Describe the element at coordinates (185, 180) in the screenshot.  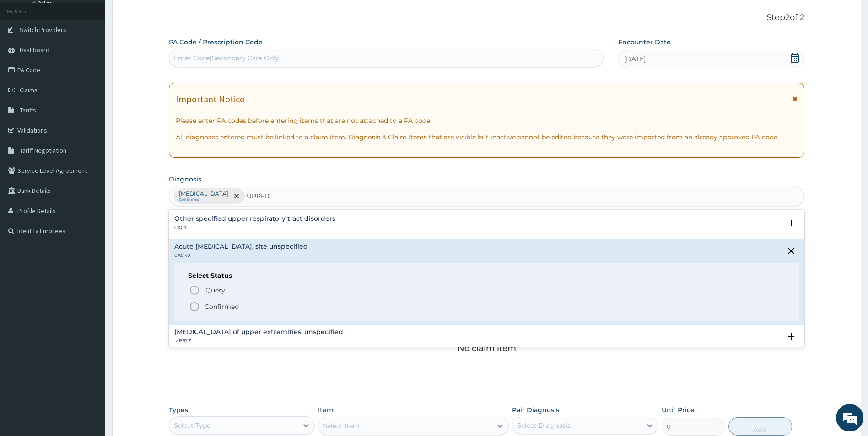
I see `label: Diagnosis` at that location.